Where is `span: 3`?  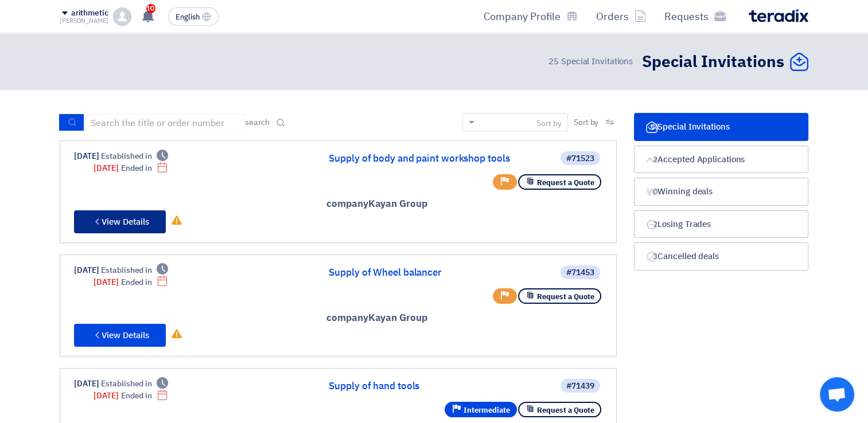
span: 3 is located at coordinates (655, 257).